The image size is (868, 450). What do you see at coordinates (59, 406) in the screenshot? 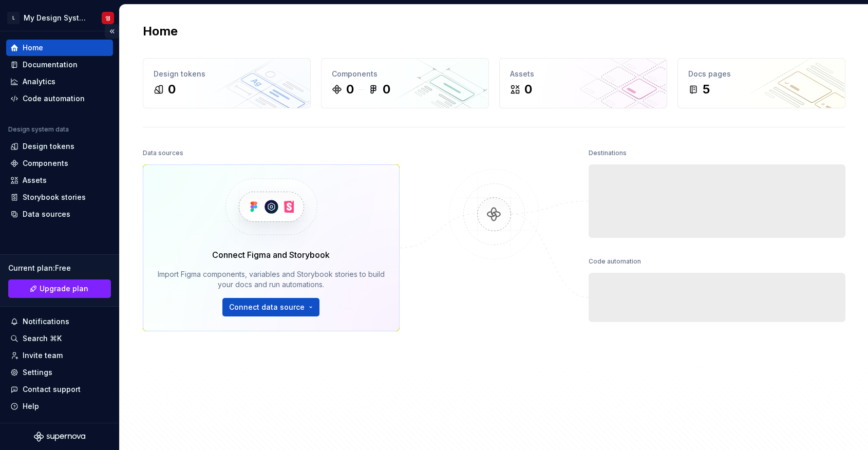
I see `button: Help` at bounding box center [59, 406].